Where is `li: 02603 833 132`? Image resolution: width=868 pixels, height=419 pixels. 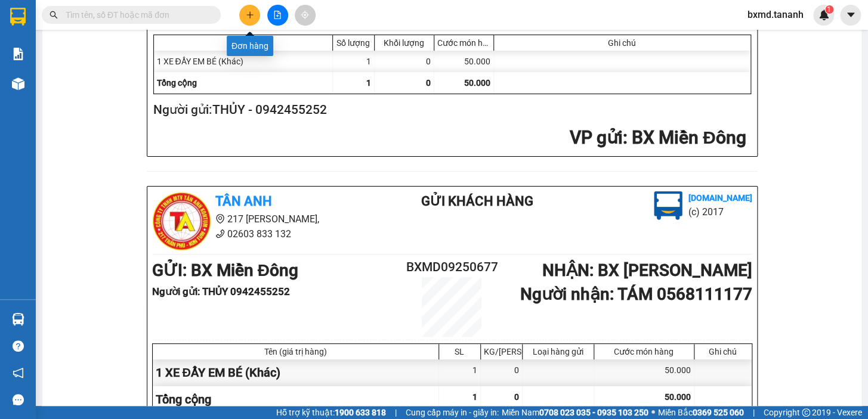 li: 02603 833 132 is located at coordinates (263, 234).